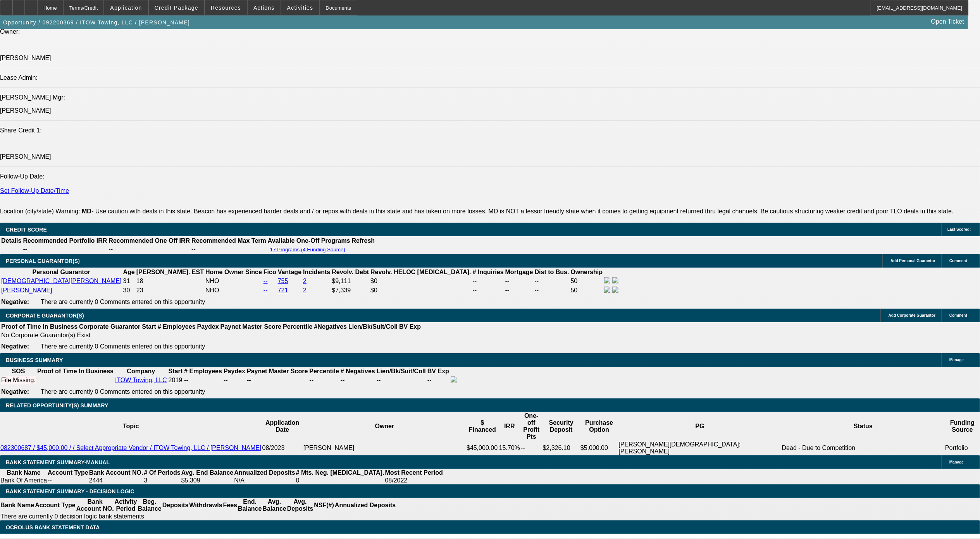 The height and width of the screenshot is (539, 980). I want to click on td: 0, so click(340, 481).